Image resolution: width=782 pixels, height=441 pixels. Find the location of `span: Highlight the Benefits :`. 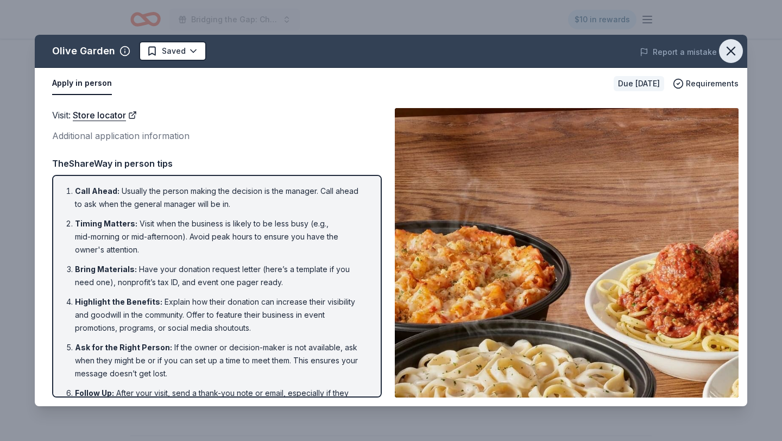

span: Highlight the Benefits : is located at coordinates (118, 301).